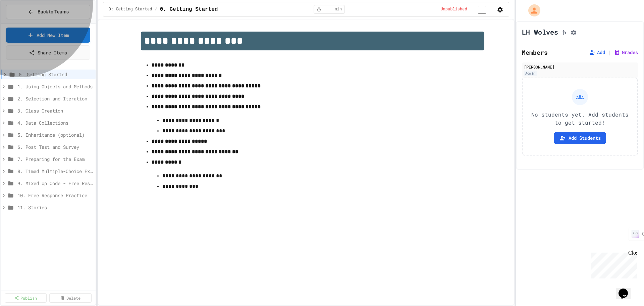 The height and width of the screenshot is (306, 644). I want to click on span: 4. Data Collections, so click(55, 122).